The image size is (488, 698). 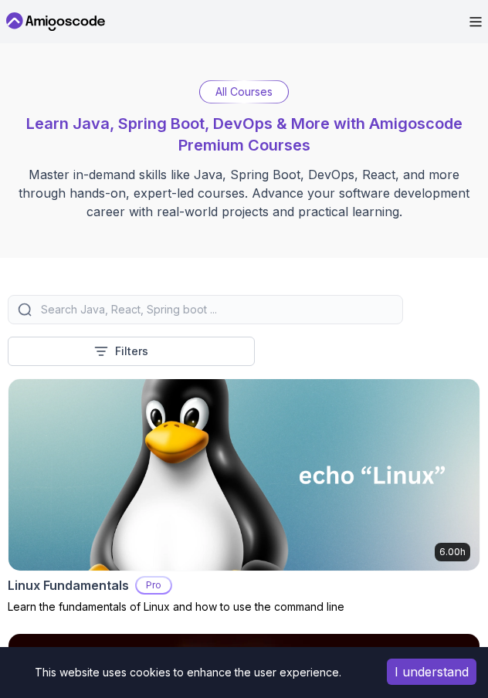 I want to click on button: Filters, so click(x=131, y=351).